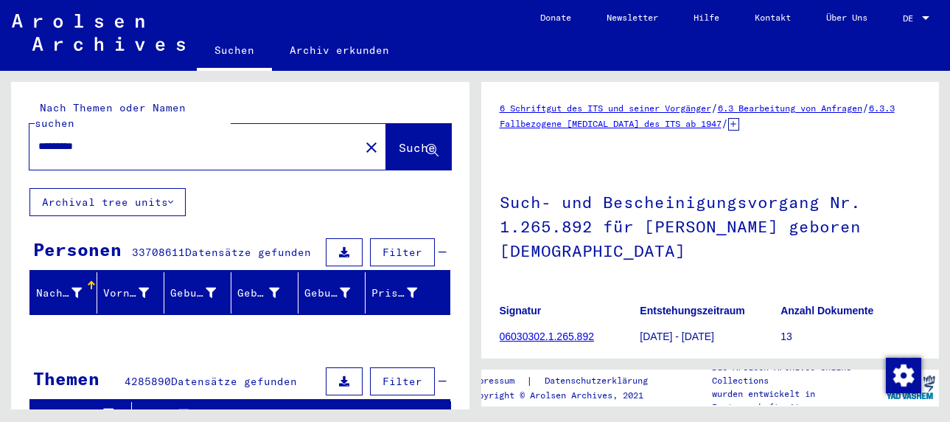 The height and width of the screenshot is (422, 950). I want to click on a: 6.3 Bearbeitung von Anfragen, so click(790, 108).